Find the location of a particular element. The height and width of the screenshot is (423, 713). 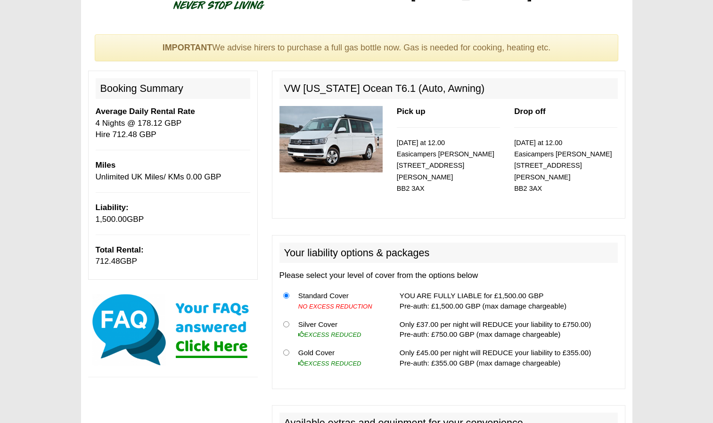

b: Total Rental: is located at coordinates (120, 250).